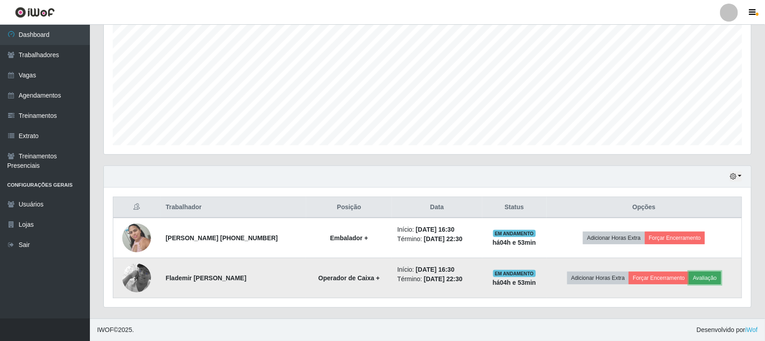 This screenshot has height=341, width=765. Describe the element at coordinates (644, 207) in the screenshot. I see `th: Opções` at that location.